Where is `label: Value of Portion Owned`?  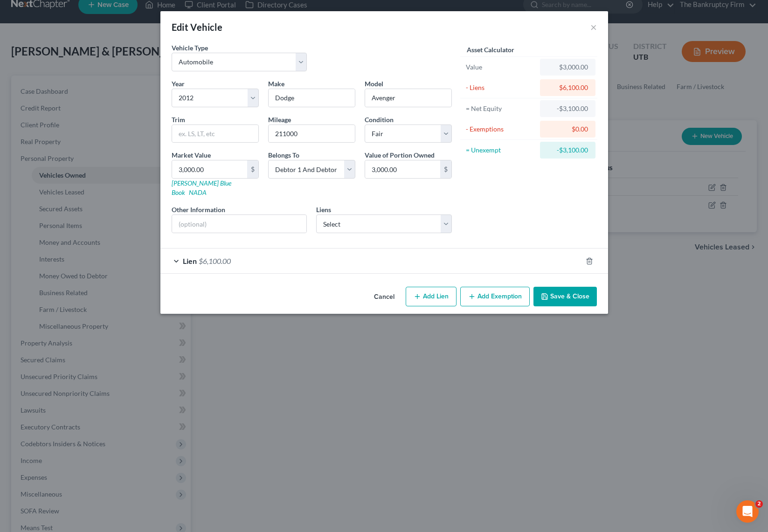
label: Value of Portion Owned is located at coordinates (400, 155).